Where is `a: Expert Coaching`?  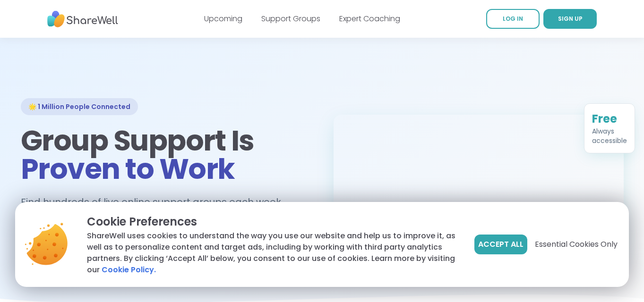 a: Expert Coaching is located at coordinates (369, 18).